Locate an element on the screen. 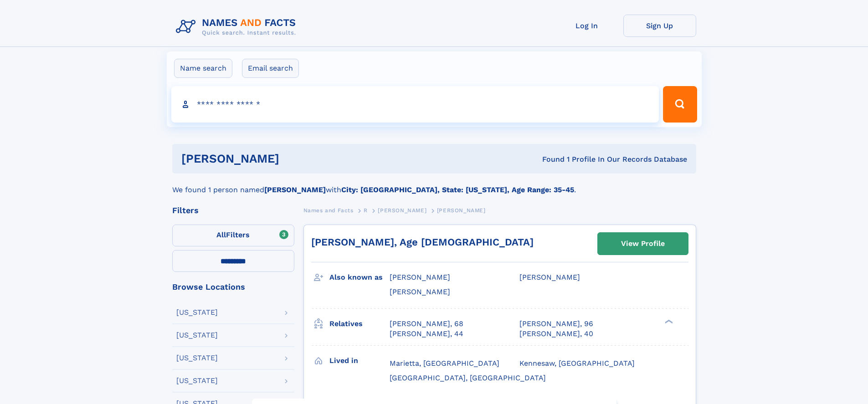 This screenshot has width=868, height=404. a: Log In is located at coordinates (587, 26).